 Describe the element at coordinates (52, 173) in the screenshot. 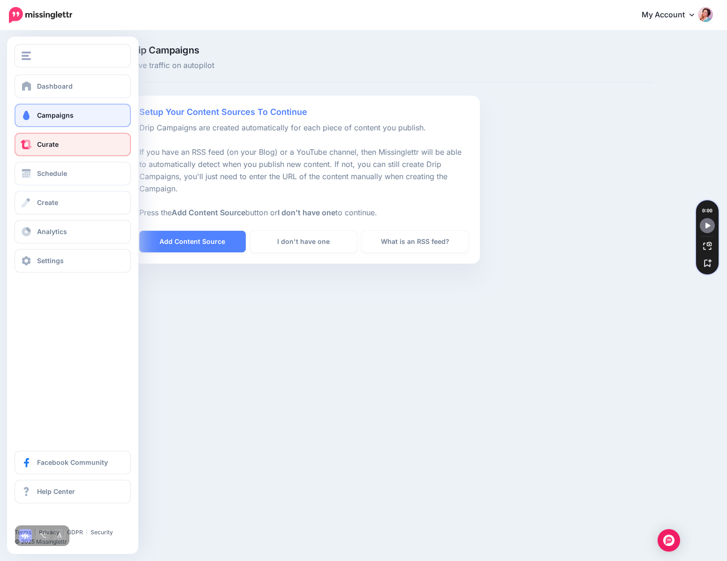

I see `span: Schedule` at that location.